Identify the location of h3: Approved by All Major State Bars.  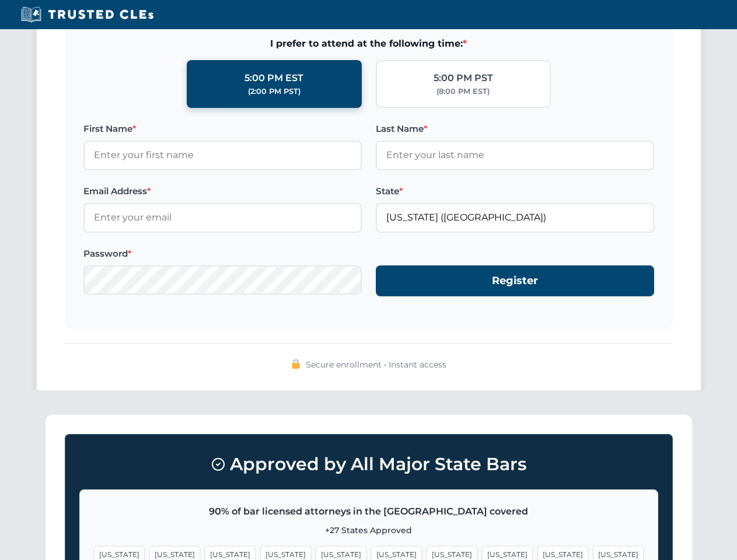
(369, 464).